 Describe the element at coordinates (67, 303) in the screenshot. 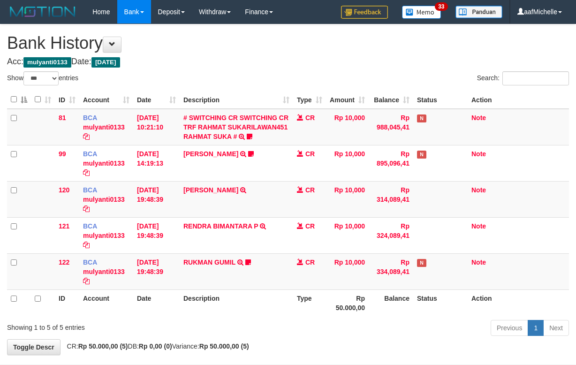

I see `th: ID` at that location.